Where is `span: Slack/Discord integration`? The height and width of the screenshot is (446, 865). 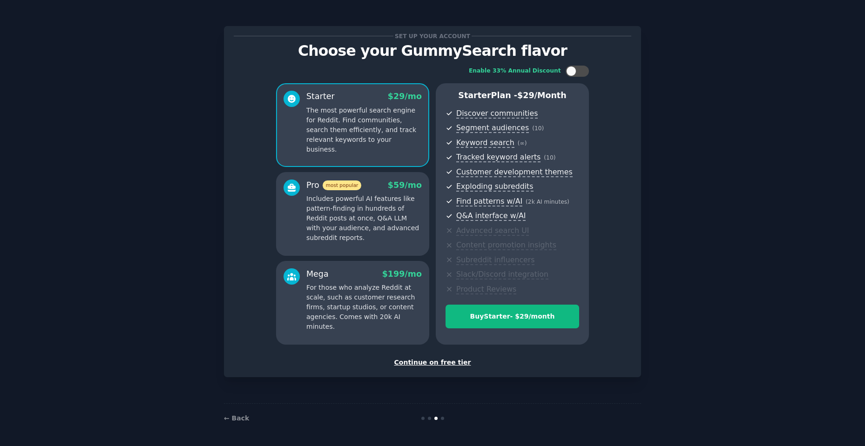 span: Slack/Discord integration is located at coordinates (502, 275).